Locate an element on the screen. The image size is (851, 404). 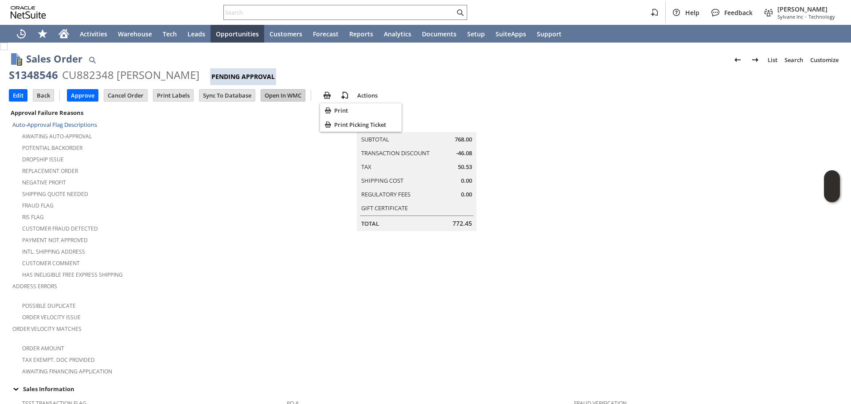
a: Transaction Discount is located at coordinates (396, 153).